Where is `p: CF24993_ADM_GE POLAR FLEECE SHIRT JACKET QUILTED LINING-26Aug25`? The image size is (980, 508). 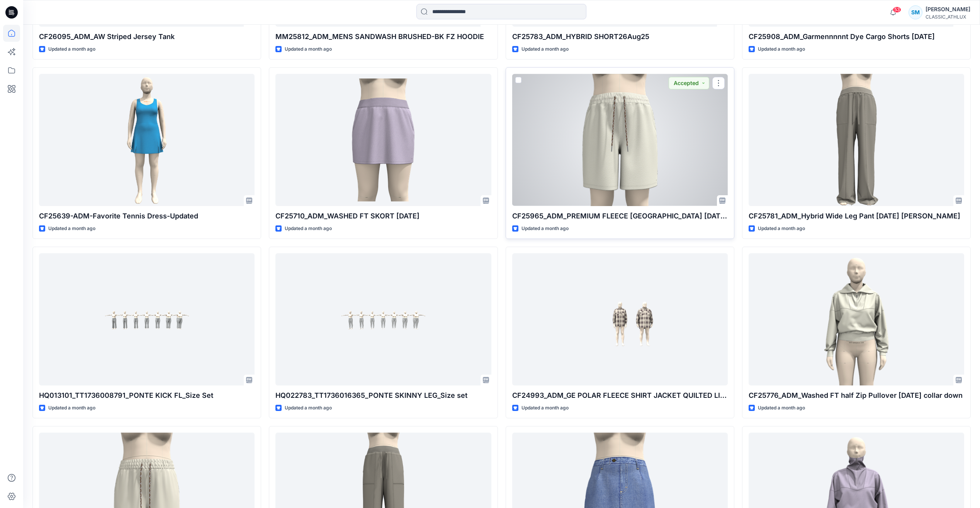 p: CF24993_ADM_GE POLAR FLEECE SHIRT JACKET QUILTED LINING-26Aug25 is located at coordinates (620, 395).